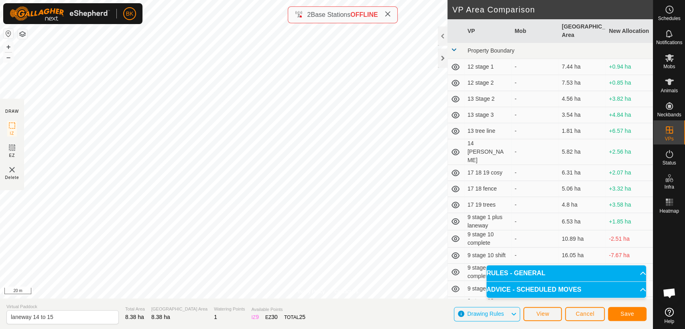 Image resolution: width=685 pixels, height=329 pixels. I want to click on p-accordion-header: RULES - GENERAL, so click(566, 273).